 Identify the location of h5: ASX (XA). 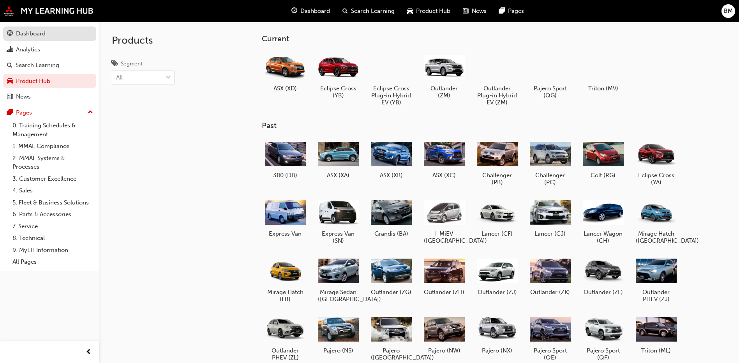
(338, 175).